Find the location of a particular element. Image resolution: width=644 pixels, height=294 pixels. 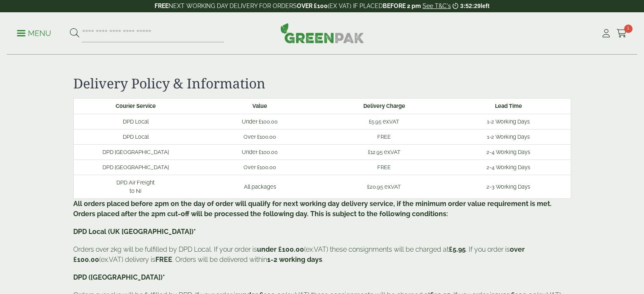

td: £12.95 ex.VAT is located at coordinates (385, 152).